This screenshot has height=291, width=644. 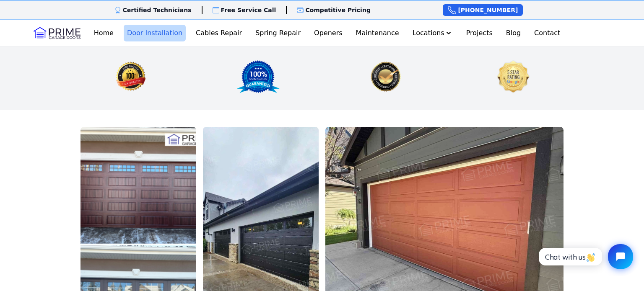 I want to click on button: Chat with us👋, so click(x=41, y=19).